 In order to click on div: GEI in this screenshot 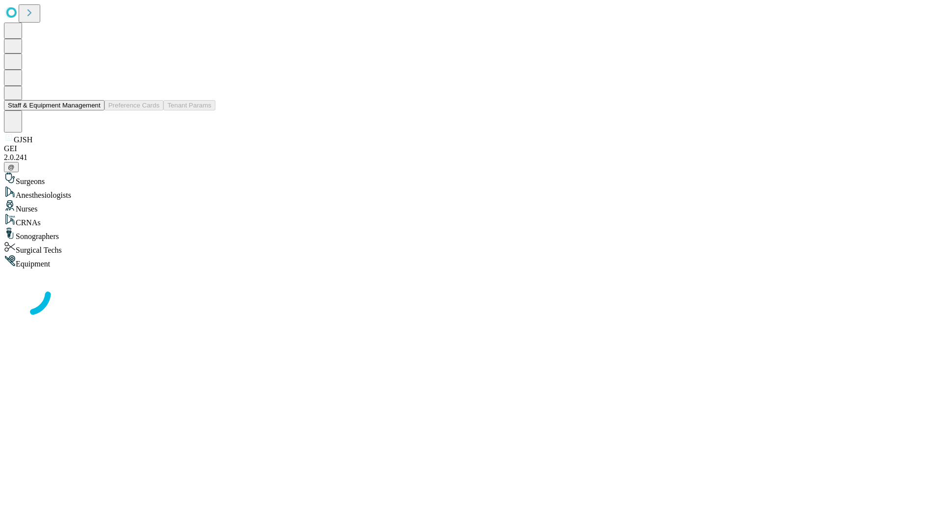, I will do `click(471, 149)`.